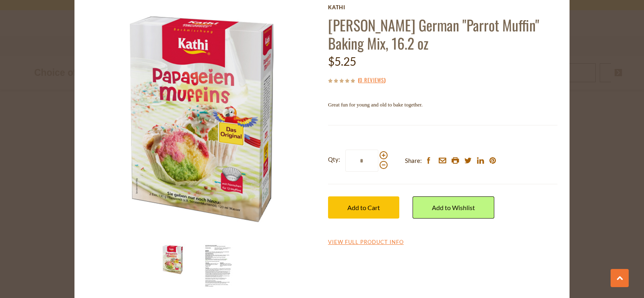 The height and width of the screenshot is (298, 644). I want to click on button: Add to Cart, so click(363, 207).